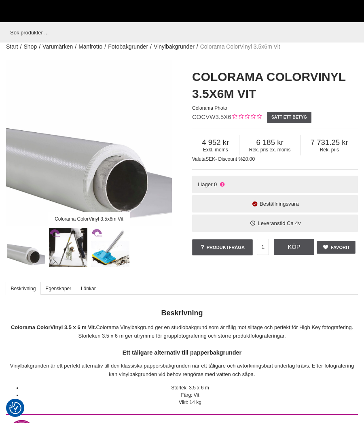 Image resolution: width=364 pixels, height=423 pixels. I want to click on span: Exkl. moms, so click(216, 150).